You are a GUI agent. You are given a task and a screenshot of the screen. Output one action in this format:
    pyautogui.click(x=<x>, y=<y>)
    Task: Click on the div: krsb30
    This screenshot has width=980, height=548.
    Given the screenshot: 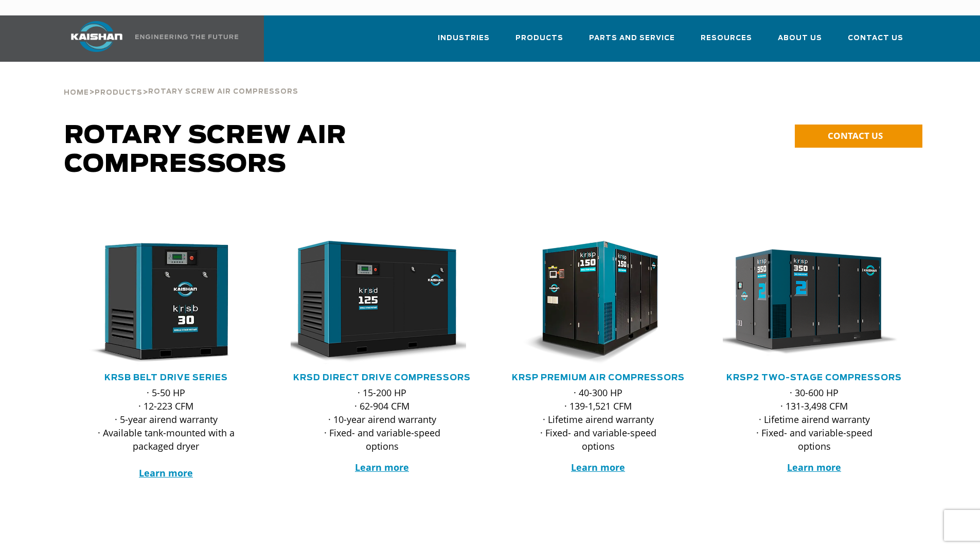 What is the action you would take?
    pyautogui.click(x=166, y=303)
    